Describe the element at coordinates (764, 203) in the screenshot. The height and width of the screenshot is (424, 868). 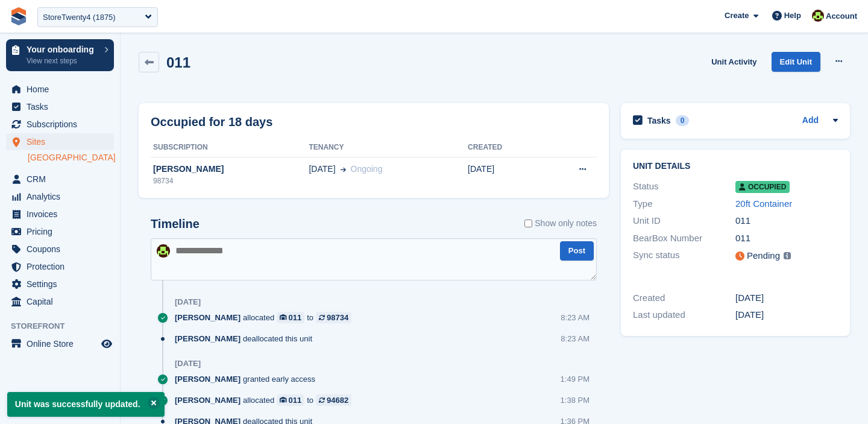
I see `a: 20ft Container` at that location.